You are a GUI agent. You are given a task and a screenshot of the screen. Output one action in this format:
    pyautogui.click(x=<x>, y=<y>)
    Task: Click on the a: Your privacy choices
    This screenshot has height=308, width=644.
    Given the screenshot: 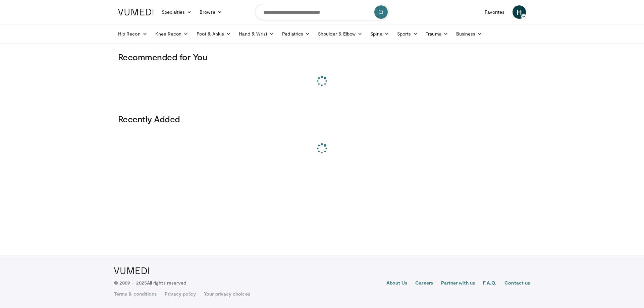 What is the action you would take?
    pyautogui.click(x=227, y=294)
    